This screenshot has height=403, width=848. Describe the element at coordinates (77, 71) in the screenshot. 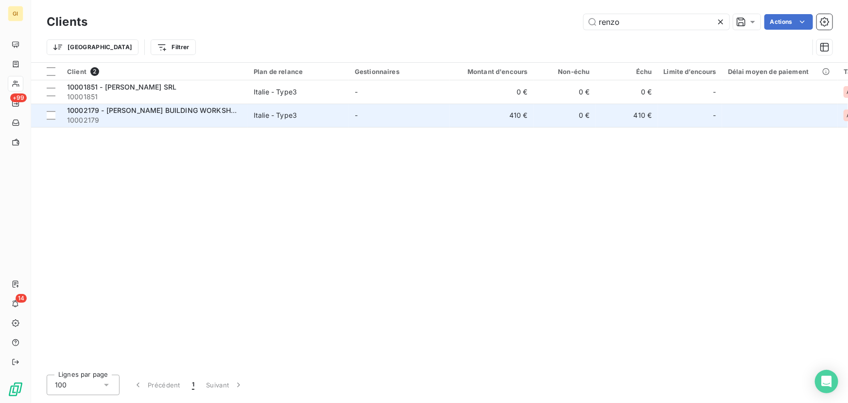

I see `span: Client` at that location.